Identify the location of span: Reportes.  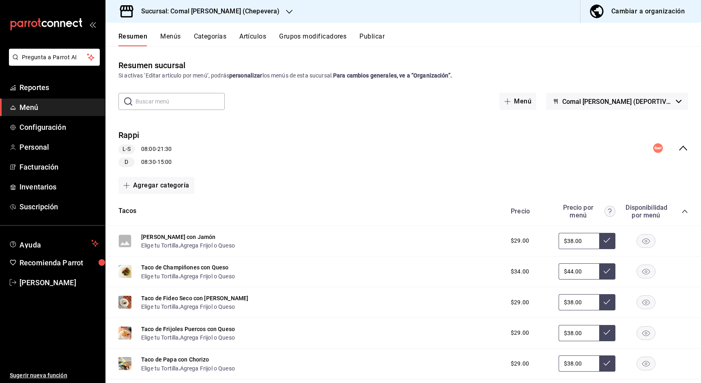
(59, 87).